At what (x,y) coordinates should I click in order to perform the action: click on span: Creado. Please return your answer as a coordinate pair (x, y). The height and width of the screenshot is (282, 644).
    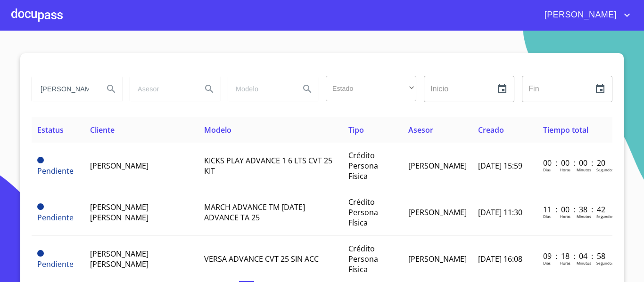
    Looking at the image, I should click on (491, 130).